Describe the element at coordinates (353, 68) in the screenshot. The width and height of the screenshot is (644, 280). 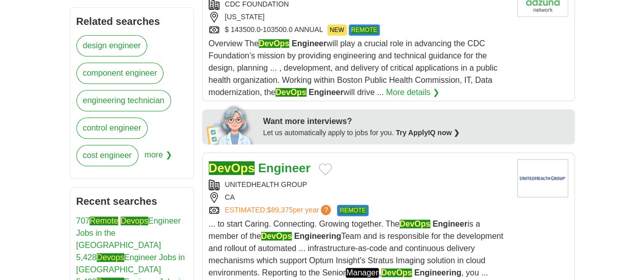
I see `span: Overview The will play a crucial role in advancing the CDC Foundation’s mission by providing engi...` at that location.